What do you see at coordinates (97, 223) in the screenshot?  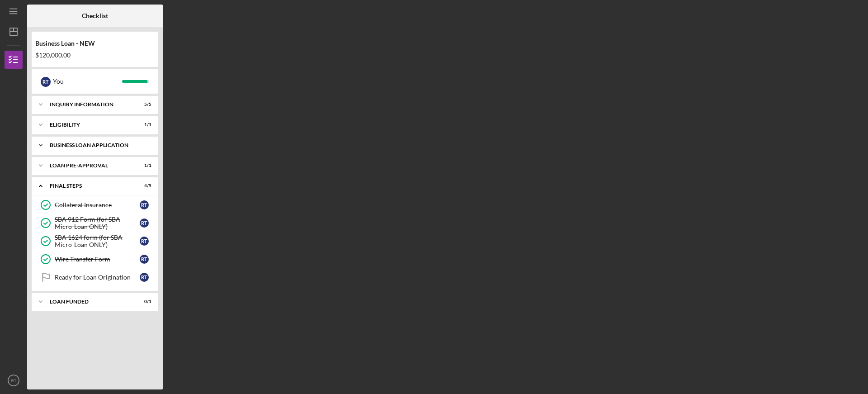 I see `div: SBA 912 Form (for SBA Micro-Loan ONLY)` at bounding box center [97, 223].